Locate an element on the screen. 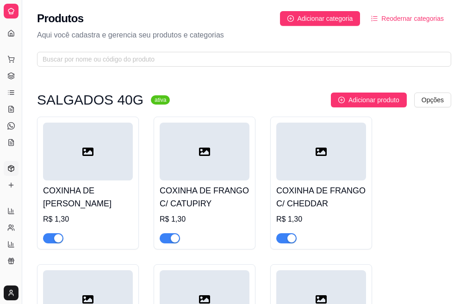  h2: Produtos is located at coordinates (60, 19).